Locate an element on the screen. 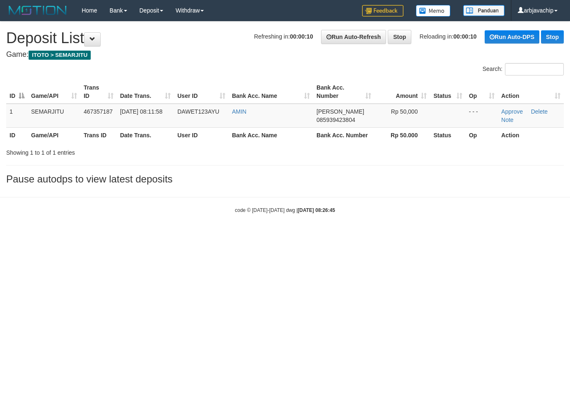 The image size is (570, 394). span: DAWET123AYU is located at coordinates (198, 111).